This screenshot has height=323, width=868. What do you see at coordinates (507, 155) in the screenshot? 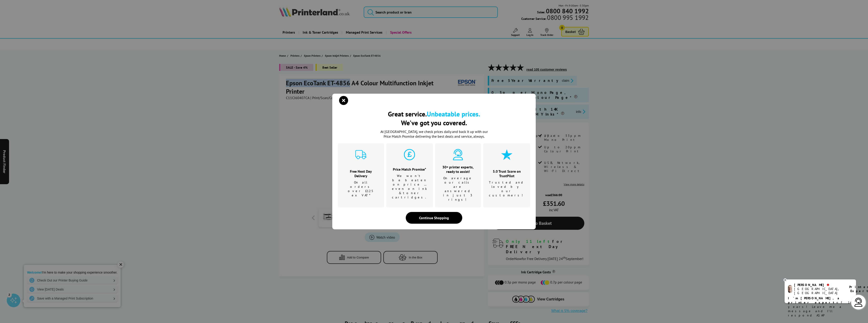
I see `img: star-cyan.svg` at bounding box center [507, 155].